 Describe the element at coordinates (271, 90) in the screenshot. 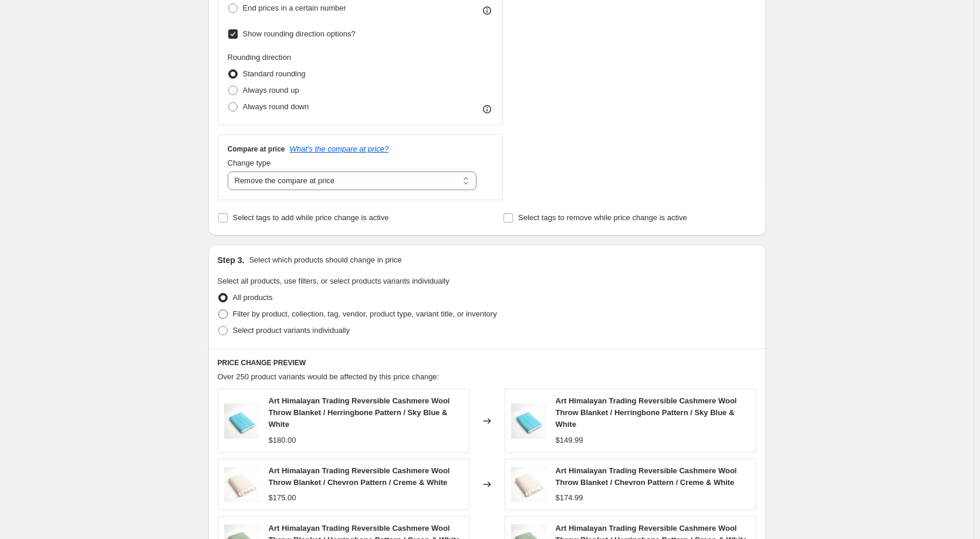

I see `span: Always round up` at that location.